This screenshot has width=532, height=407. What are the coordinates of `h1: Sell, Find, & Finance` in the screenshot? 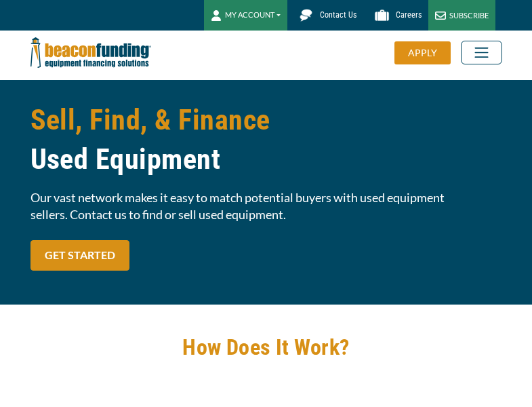 It's located at (266, 140).